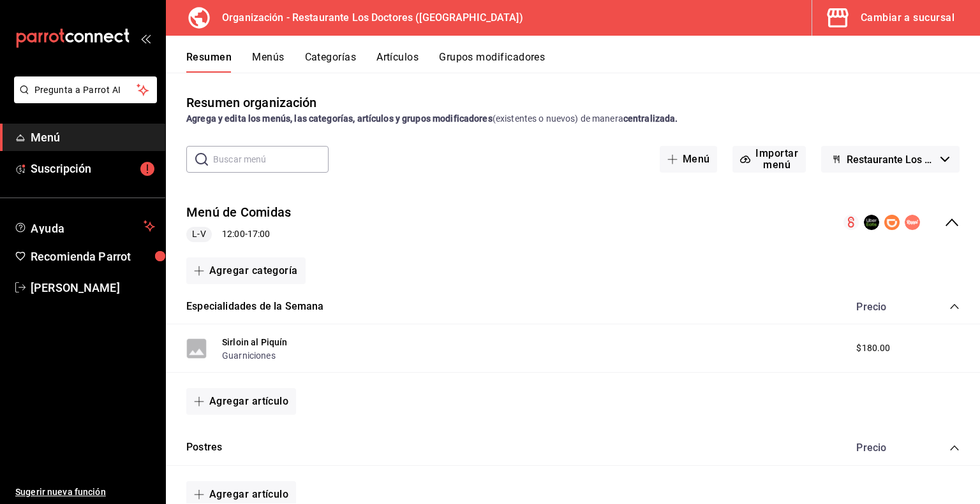  What do you see at coordinates (583, 62) in the screenshot?
I see `div: navigation tabs` at bounding box center [583, 62].